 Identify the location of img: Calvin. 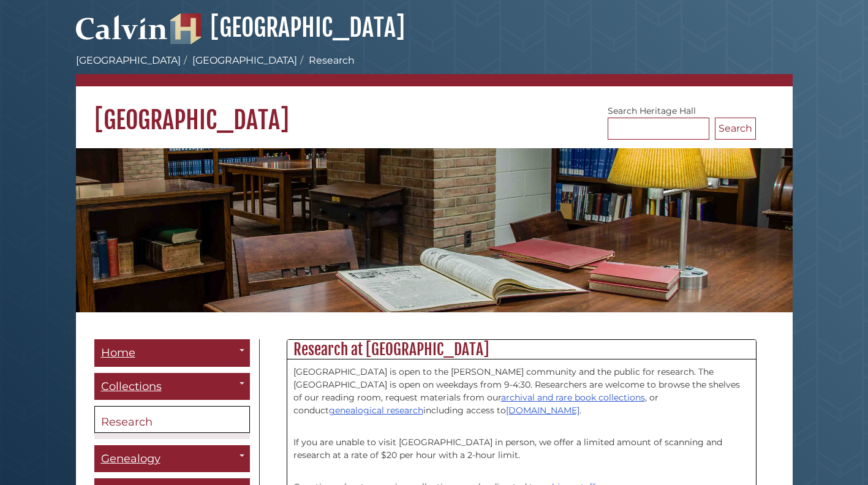
(122, 27).